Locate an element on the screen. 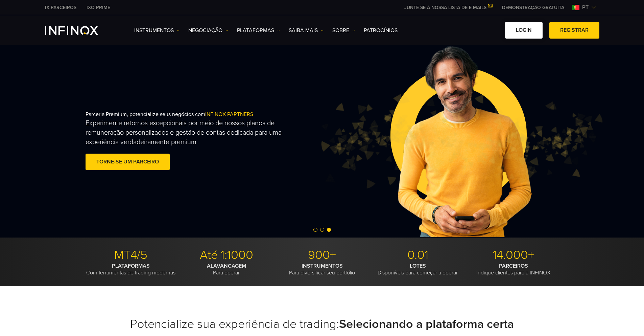  a: Registrar is located at coordinates (575, 30).